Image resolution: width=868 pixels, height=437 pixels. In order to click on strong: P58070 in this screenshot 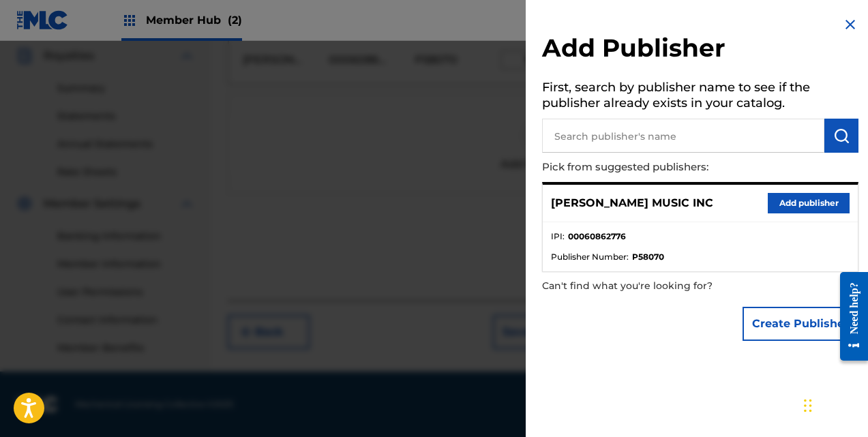, I will do `click(648, 257)`.